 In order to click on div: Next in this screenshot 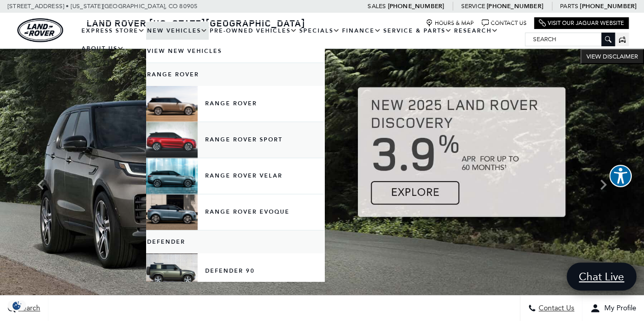, I will do `click(603, 185)`.